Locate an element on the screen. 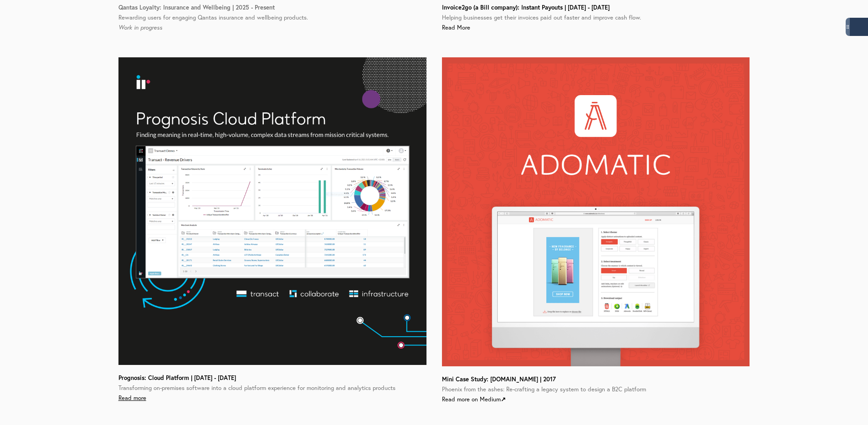 Image resolution: width=868 pixels, height=425 pixels. p: Rewarding users for engaging Qantas insurance and wellbeing products. is located at coordinates (272, 17).